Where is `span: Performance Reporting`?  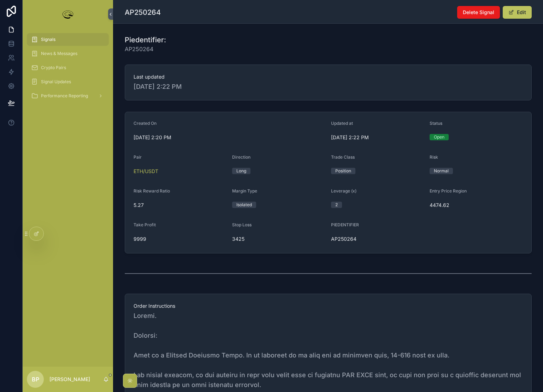
span: Performance Reporting is located at coordinates (64, 96).